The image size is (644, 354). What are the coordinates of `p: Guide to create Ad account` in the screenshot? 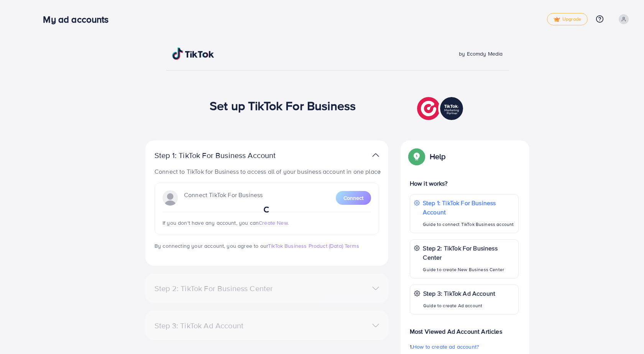 It's located at (459, 305).